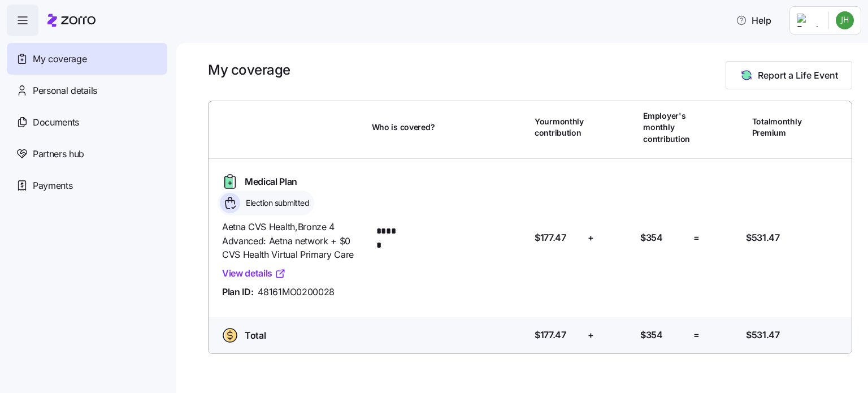  What do you see at coordinates (255, 335) in the screenshot?
I see `span: Total` at bounding box center [255, 335].